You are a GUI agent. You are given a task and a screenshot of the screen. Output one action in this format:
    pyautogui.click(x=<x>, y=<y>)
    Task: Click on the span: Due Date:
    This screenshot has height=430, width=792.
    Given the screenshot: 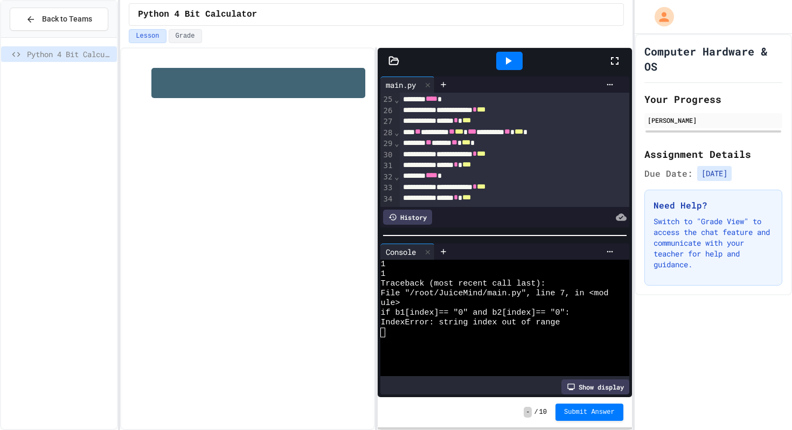 What is the action you would take?
    pyautogui.click(x=669, y=173)
    